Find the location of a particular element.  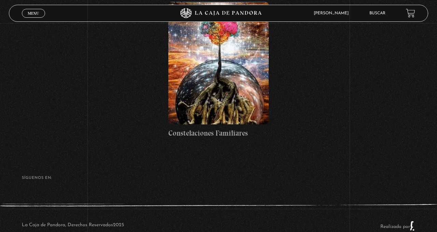

a: Realizado por is located at coordinates (397, 227).